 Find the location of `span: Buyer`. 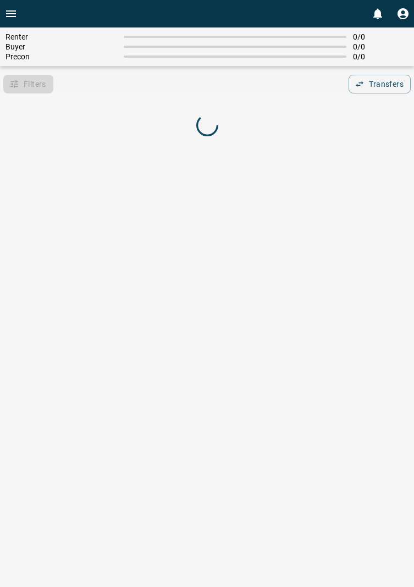

span: Buyer is located at coordinates (61, 47).